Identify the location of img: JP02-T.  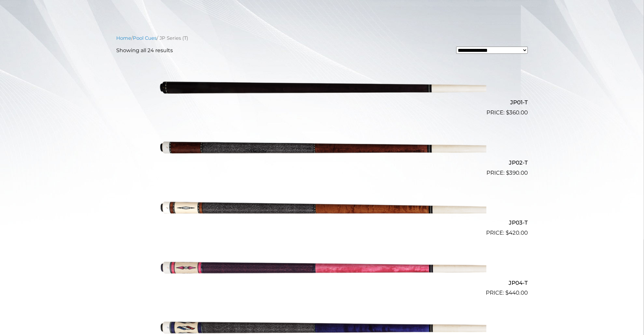
(322, 147).